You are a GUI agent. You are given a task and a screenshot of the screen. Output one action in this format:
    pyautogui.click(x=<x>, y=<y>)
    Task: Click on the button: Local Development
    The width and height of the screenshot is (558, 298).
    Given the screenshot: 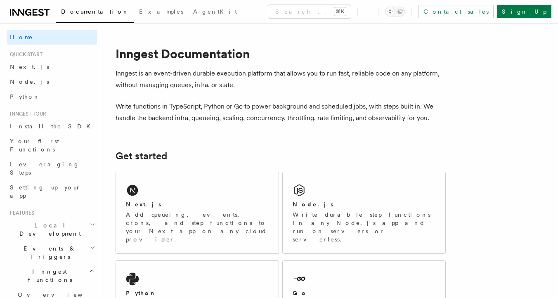 What is the action you would take?
    pyautogui.click(x=52, y=229)
    